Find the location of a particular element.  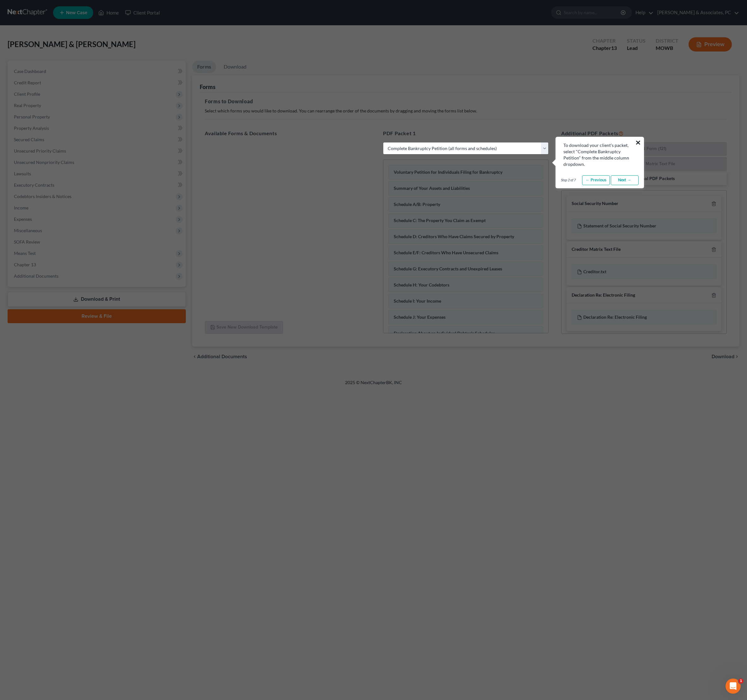

div: To download your client's packet, select "Complete Bankruptcy Petition" from the middle column dr... is located at coordinates (600, 155).